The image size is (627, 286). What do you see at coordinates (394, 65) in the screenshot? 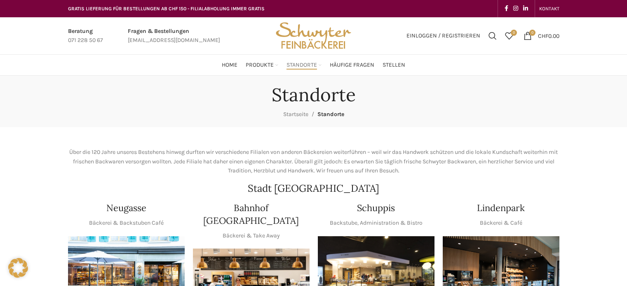
I see `span: Stellen` at bounding box center [394, 65].